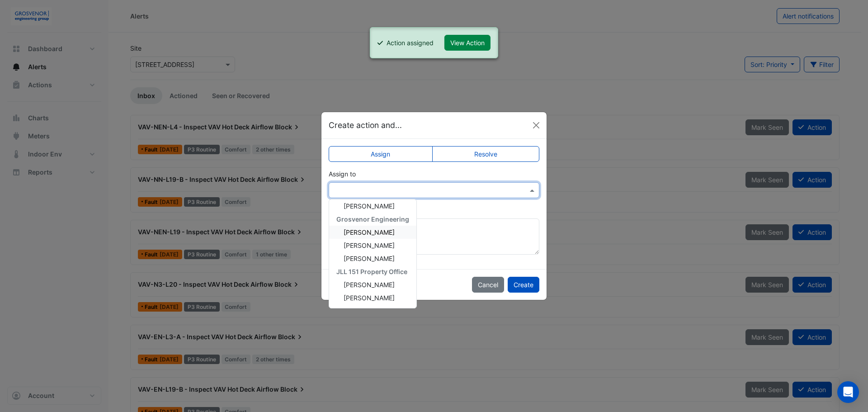 This screenshot has width=868, height=412. I want to click on span: JLL 151 Property Office, so click(372, 271).